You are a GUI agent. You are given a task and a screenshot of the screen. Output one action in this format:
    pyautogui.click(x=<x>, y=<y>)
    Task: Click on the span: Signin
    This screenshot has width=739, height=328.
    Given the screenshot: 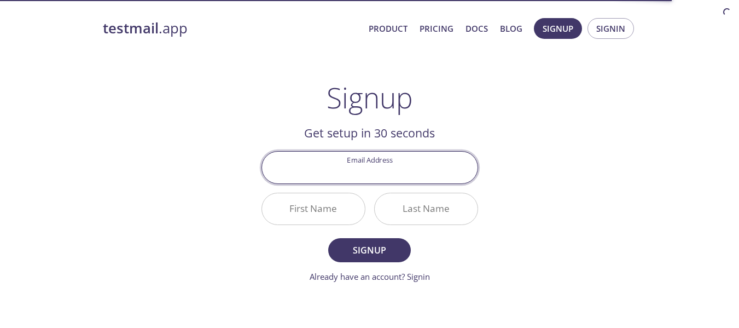 What is the action you would take?
    pyautogui.click(x=611, y=28)
    